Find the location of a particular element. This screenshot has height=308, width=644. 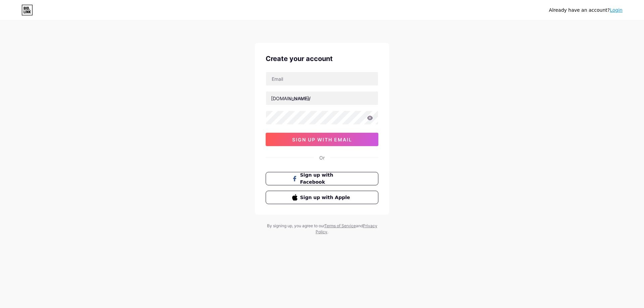

span: Sign up with Facebook is located at coordinates (326, 179).